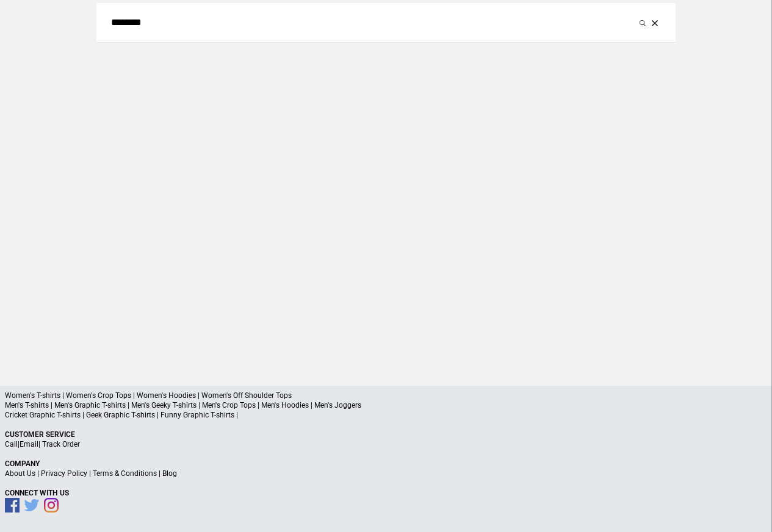 This screenshot has height=532, width=772. I want to click on p: Men's T-shirts | Men's Graphic T-shirts | Men's Geeky T-shirts | Men's Crop Tops | Men's Hoodies ..., so click(386, 405).